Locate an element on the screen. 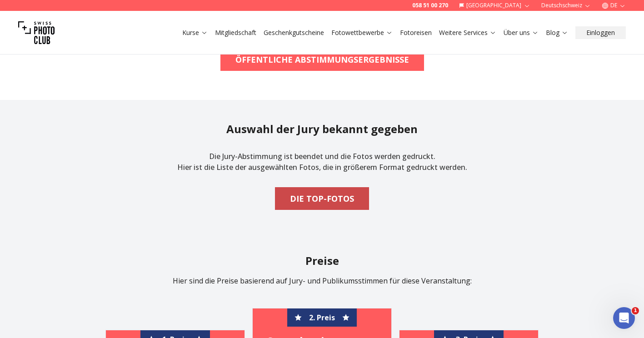 Image resolution: width=644 pixels, height=338 pixels. button: Über uns is located at coordinates (521, 33).